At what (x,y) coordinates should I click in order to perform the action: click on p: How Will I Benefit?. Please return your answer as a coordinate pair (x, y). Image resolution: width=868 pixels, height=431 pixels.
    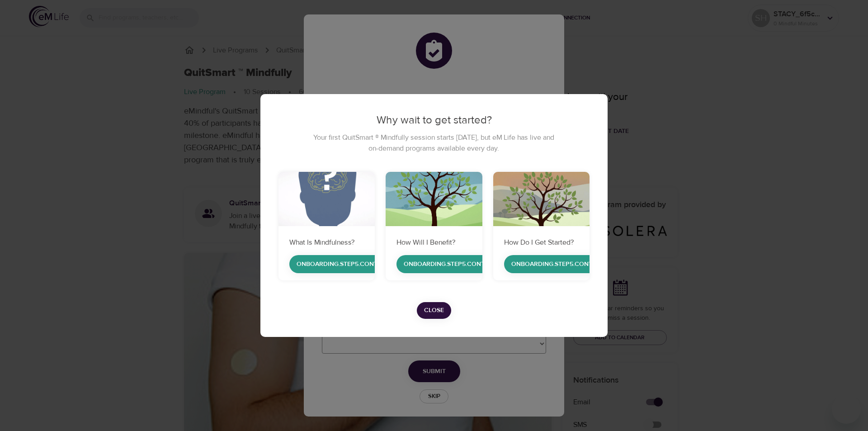
    Looking at the image, I should click on (433, 243).